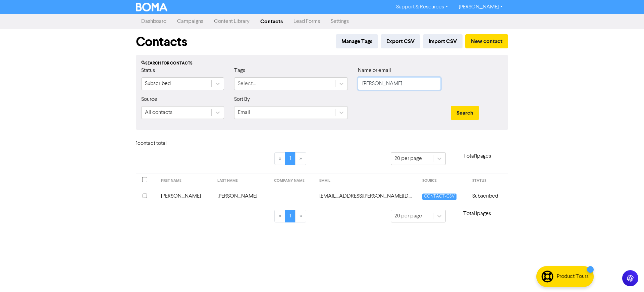  I want to click on div: All contacts, so click(158, 112).